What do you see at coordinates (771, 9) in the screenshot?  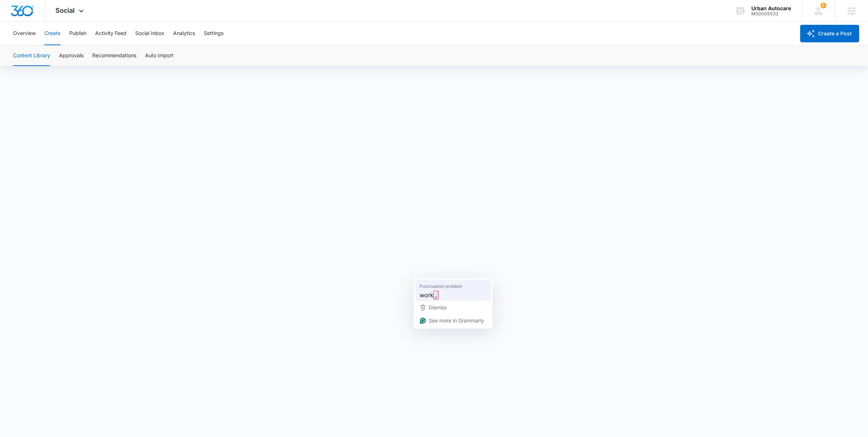 I see `div: account name` at bounding box center [771, 9].